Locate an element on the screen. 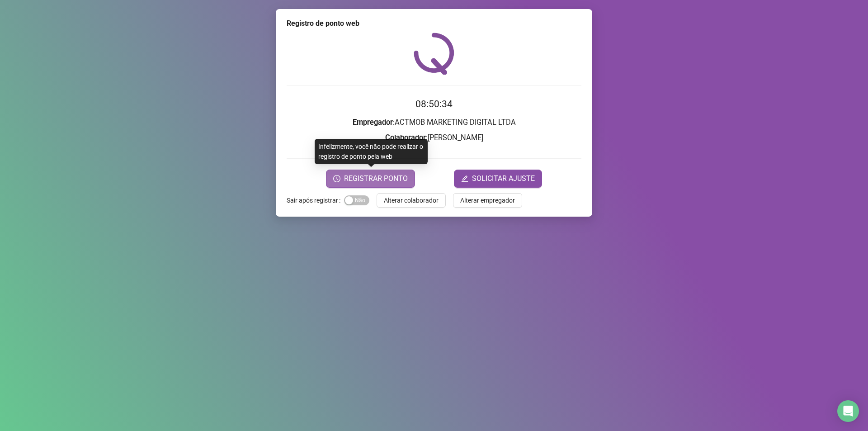  span: Alterar empregador is located at coordinates (487, 200).